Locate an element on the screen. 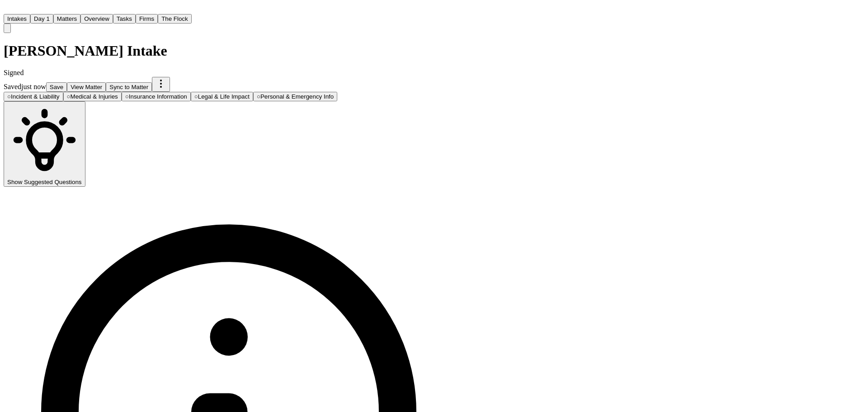 This screenshot has width=868, height=412. a: The Flock is located at coordinates (174, 18).